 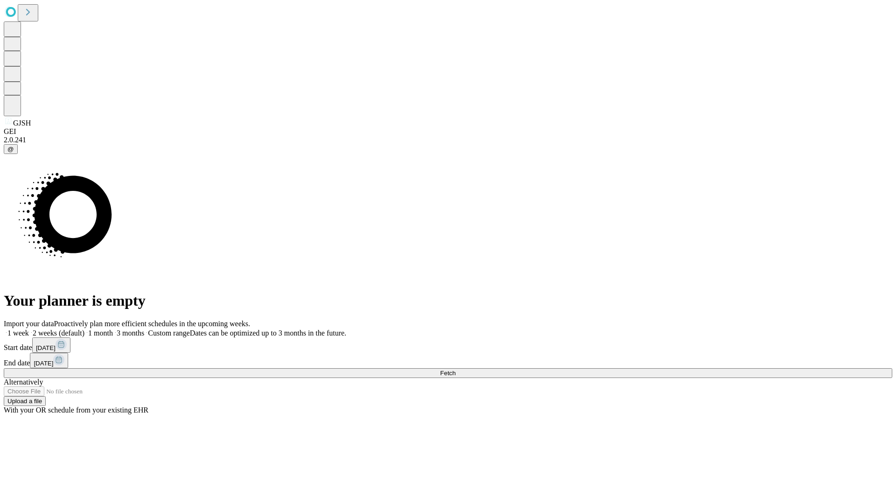 What do you see at coordinates (447, 373) in the screenshot?
I see `span: Fetch` at bounding box center [447, 373].